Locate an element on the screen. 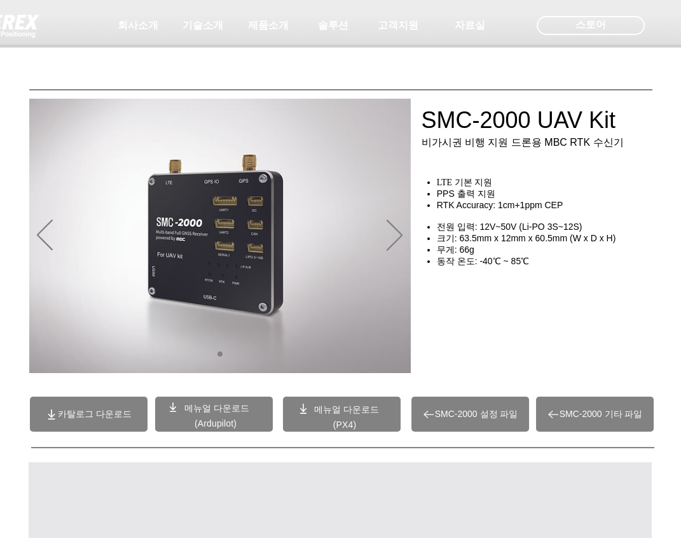 The image size is (681, 538). span: 카탈로그 다운로드 is located at coordinates (95, 414).